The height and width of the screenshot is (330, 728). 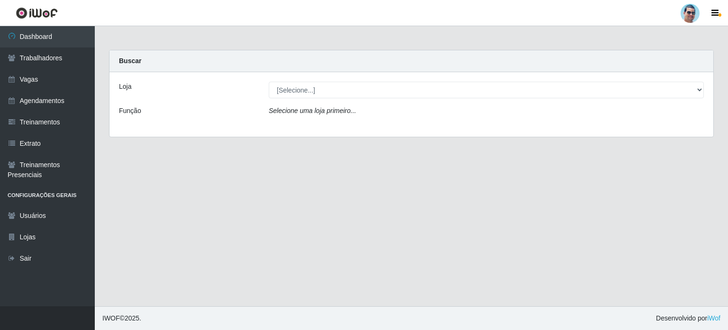 What do you see at coordinates (37, 13) in the screenshot?
I see `img: CoreUI Logo` at bounding box center [37, 13].